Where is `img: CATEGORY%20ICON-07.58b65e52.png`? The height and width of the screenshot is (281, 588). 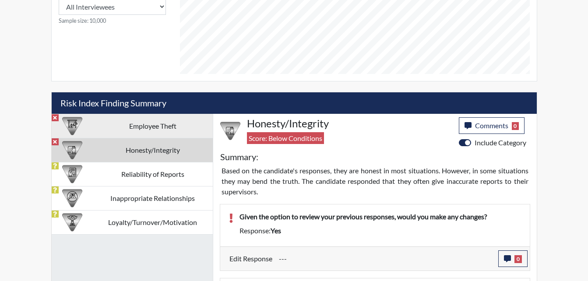
img: CATEGORY%20ICON-07.58b65e52.png is located at coordinates (72, 126).